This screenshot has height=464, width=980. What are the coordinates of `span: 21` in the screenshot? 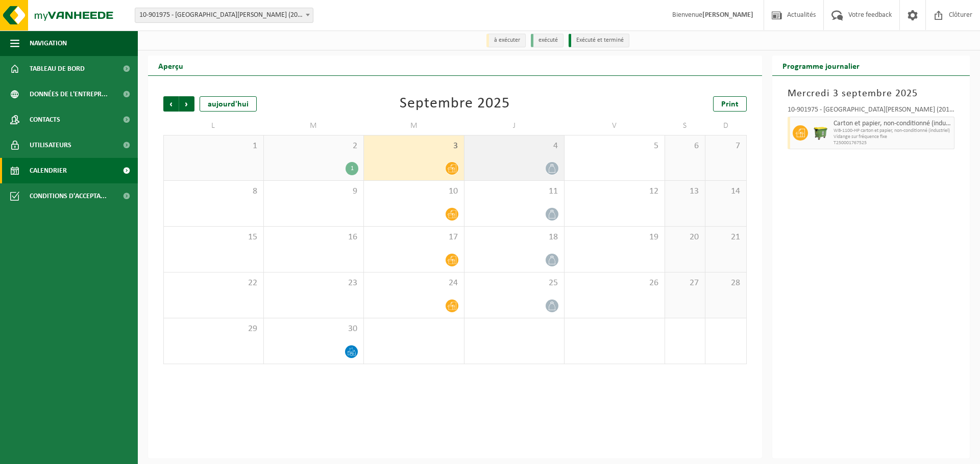 It's located at (725, 237).